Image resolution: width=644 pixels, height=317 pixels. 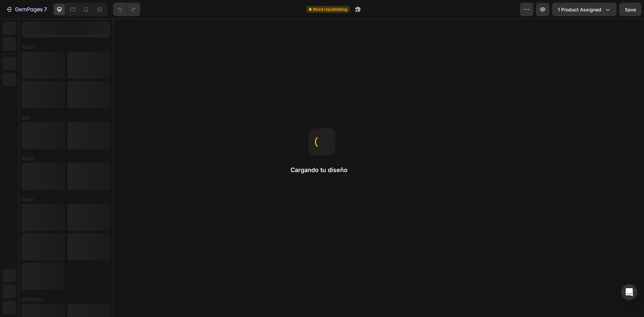 What do you see at coordinates (629, 292) in the screenshot?
I see `div: Open Intercom Messenger` at bounding box center [629, 292].